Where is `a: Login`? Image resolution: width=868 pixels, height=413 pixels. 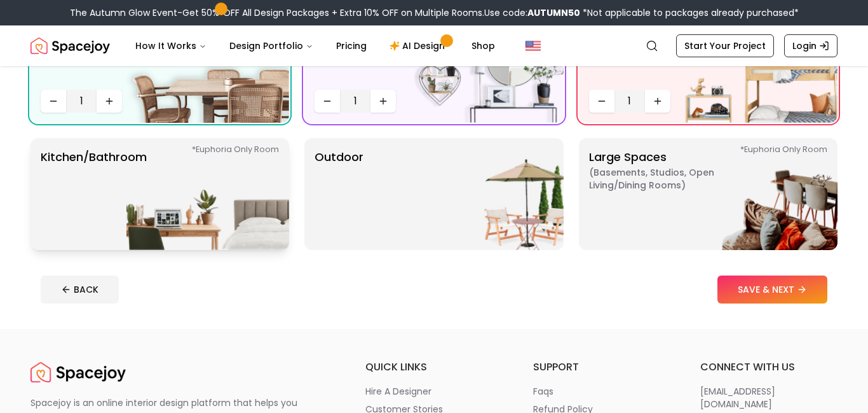
a: Login is located at coordinates (811, 46).